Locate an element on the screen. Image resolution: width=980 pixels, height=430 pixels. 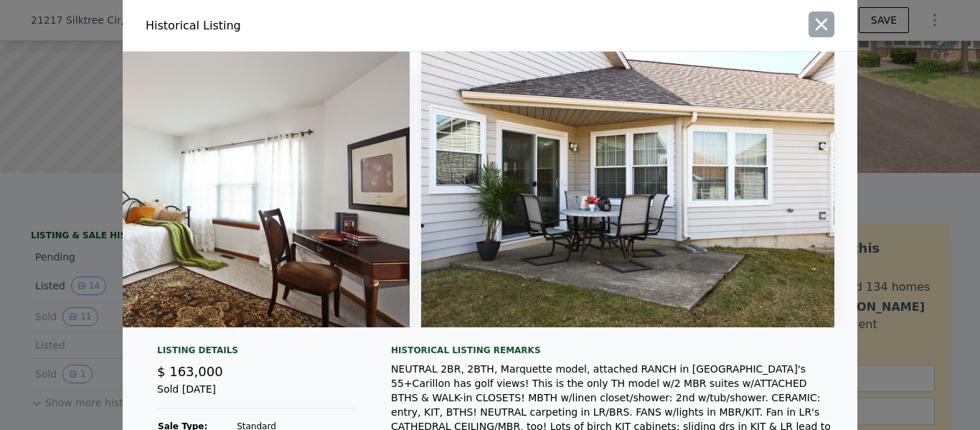
div: Historical Listing remarks is located at coordinates (613, 351).